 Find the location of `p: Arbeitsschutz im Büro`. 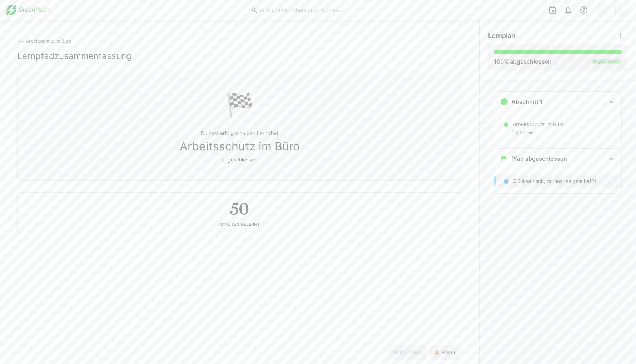

p: Arbeitsschutz im Büro is located at coordinates (538, 124).